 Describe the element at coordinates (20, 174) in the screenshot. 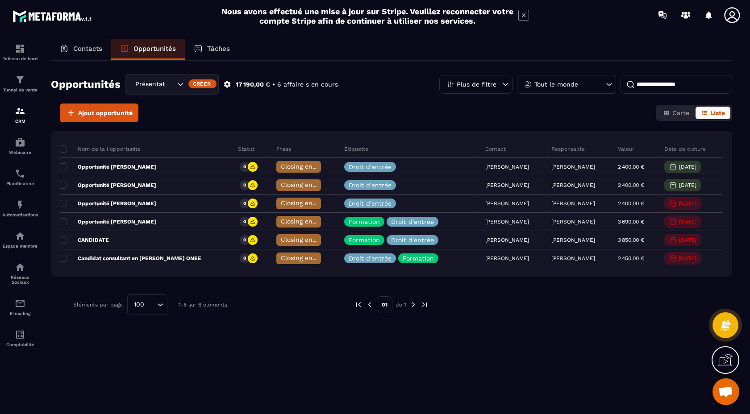

I see `img: scheduler` at that location.